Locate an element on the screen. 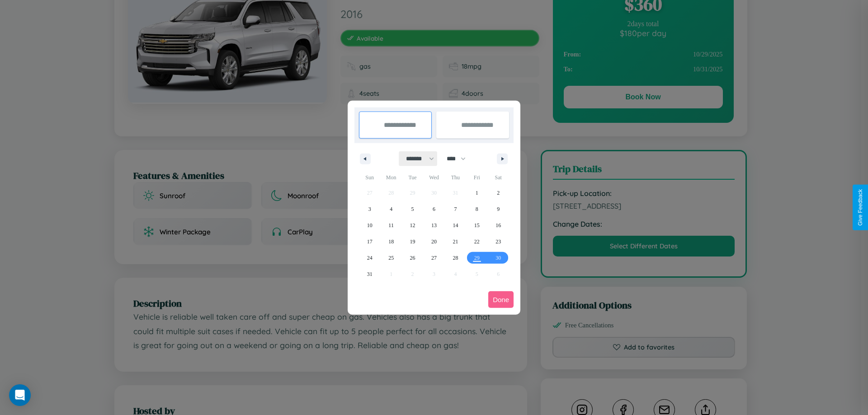 The width and height of the screenshot is (868, 415). span: 14 is located at coordinates (455, 225).